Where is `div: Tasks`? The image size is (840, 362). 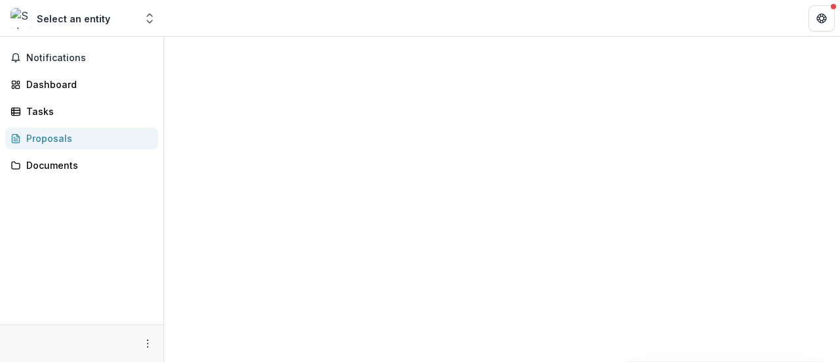
div: Tasks is located at coordinates (87, 111).